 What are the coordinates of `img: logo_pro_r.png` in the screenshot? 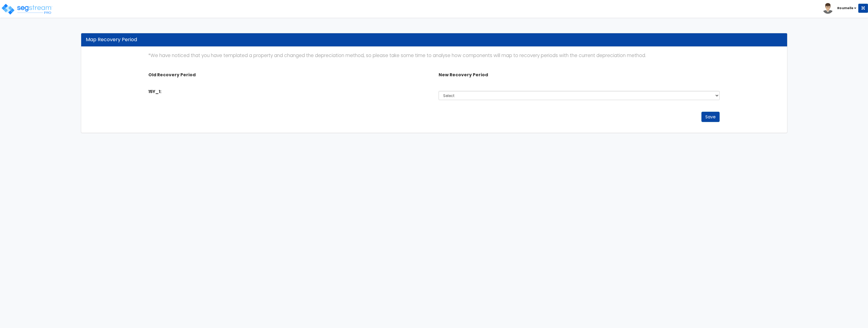 It's located at (27, 9).